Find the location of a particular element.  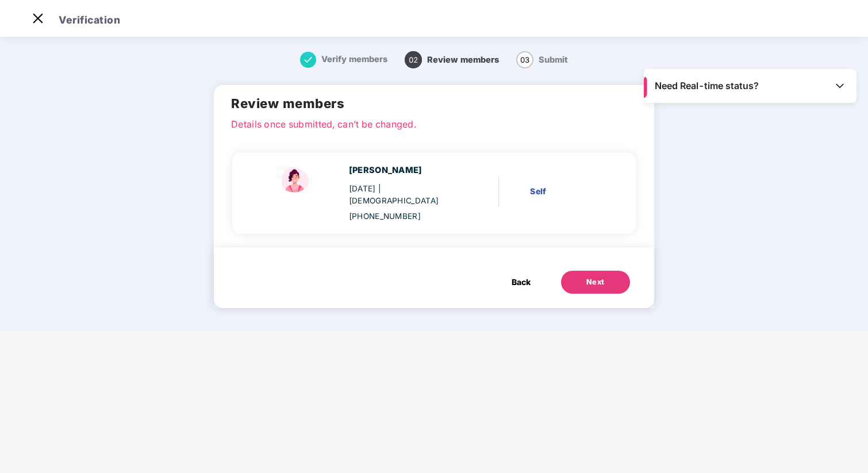

img: svg+xml;base64,PHN2ZyB4bWxucz0iaHR0cDovL3d3dy53My5vcmcvMjAwMC9zdmciIHdpZHRoPSIxNiIgaGVpZ2h0PSIxNi... is located at coordinates (308, 60).